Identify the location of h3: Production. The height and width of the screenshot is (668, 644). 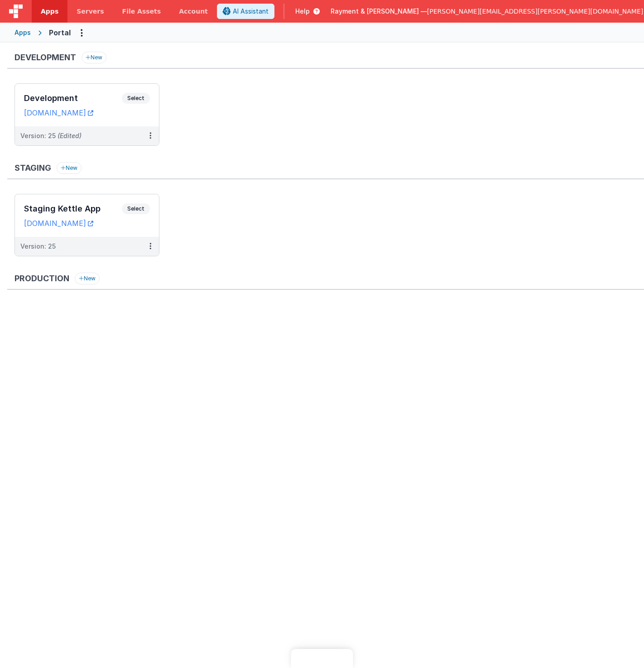
(42, 279).